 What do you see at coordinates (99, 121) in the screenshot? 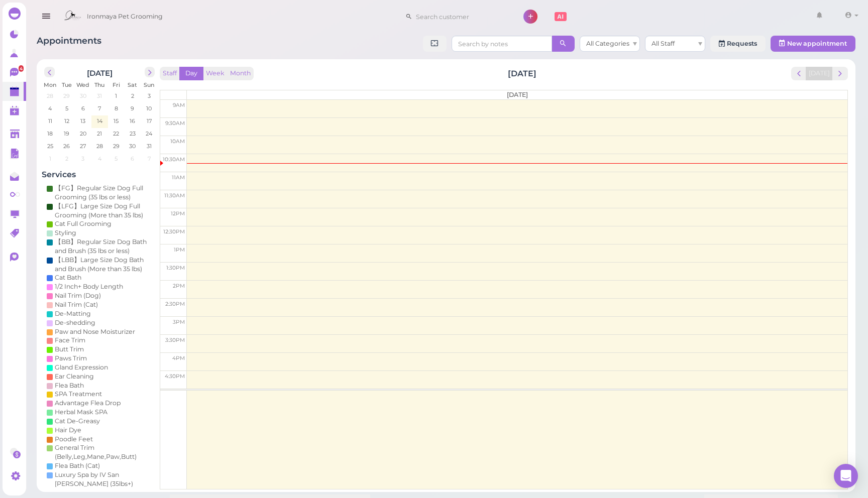
I see `span: 14` at bounding box center [99, 121].